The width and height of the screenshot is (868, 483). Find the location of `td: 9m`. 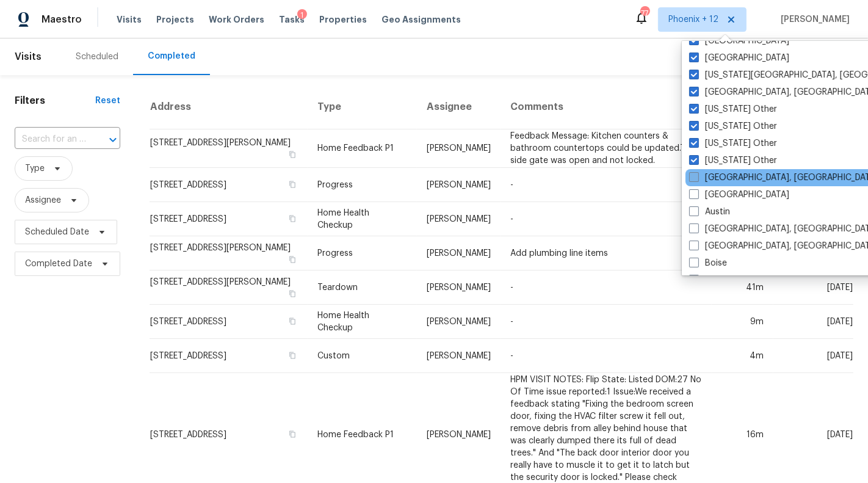

td: 9m is located at coordinates (742, 322).